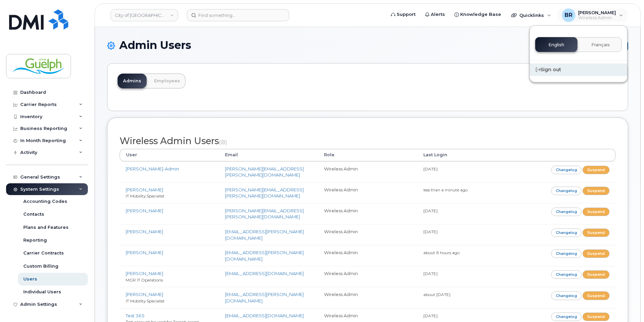  Describe the element at coordinates (578, 69) in the screenshot. I see `div: Sign out` at that location.